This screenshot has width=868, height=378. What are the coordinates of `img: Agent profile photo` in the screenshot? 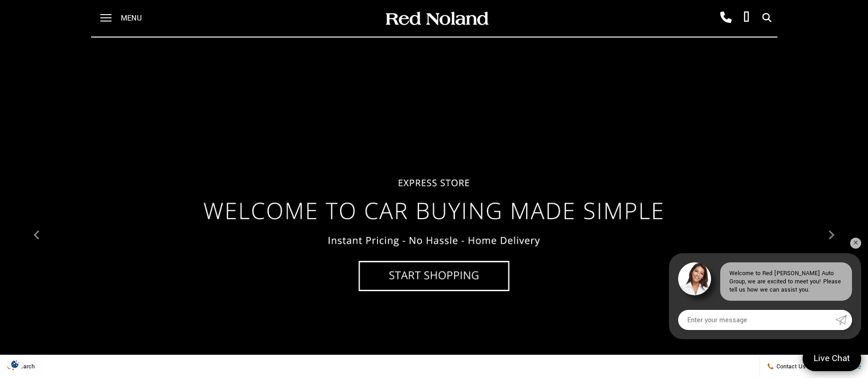 It's located at (695, 279).